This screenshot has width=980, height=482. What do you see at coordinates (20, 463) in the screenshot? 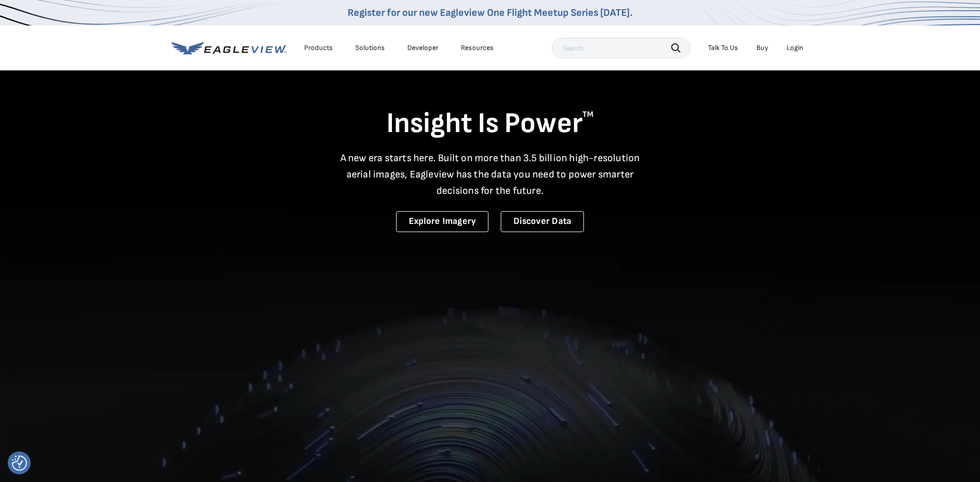
I see `button: Consent Preferences` at bounding box center [20, 463].